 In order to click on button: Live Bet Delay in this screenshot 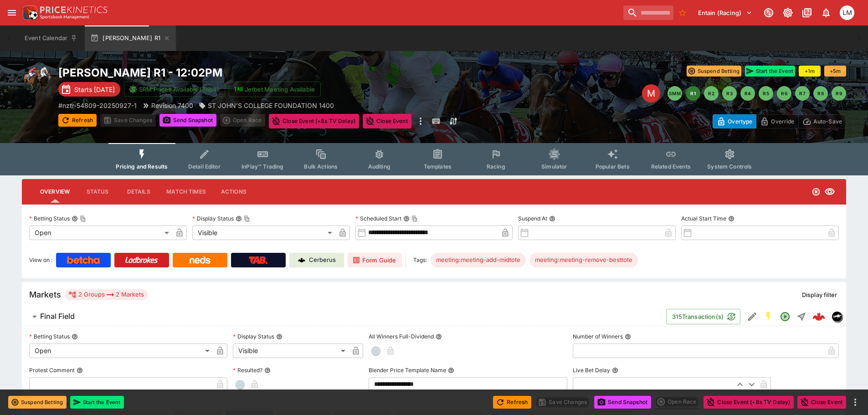, I will do `click(615, 370)`.